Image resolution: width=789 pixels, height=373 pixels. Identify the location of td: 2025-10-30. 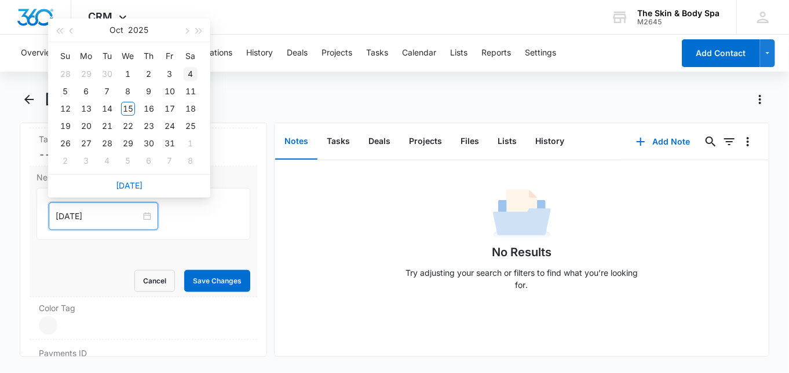
(149, 144).